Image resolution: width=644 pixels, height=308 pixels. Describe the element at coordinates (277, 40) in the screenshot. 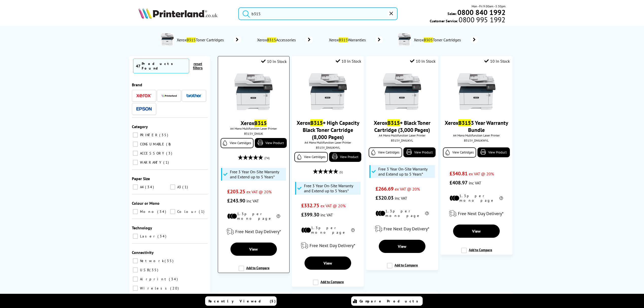

I see `span: Xerox Accessories` at that location.